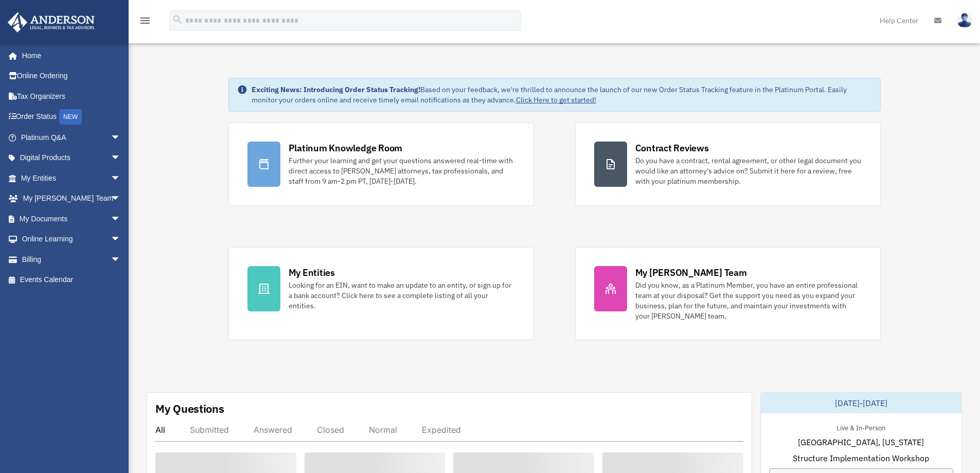  I want to click on a: My Entitiesarrow_drop_down, so click(71, 178).